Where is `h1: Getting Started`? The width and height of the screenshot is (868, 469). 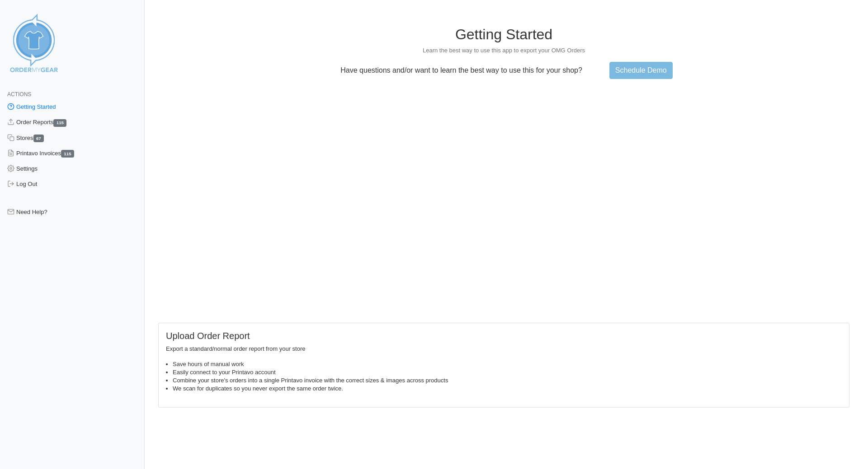 h1: Getting Started is located at coordinates (503, 35).